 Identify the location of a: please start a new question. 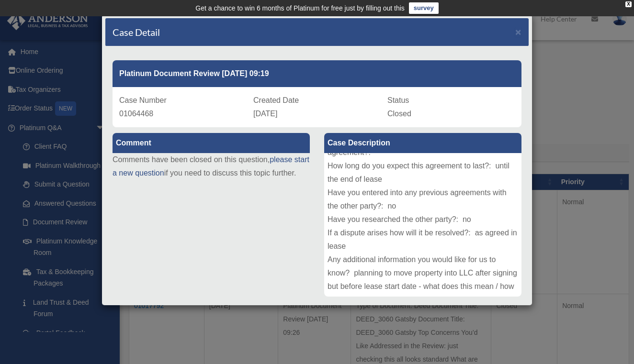
(211, 166).